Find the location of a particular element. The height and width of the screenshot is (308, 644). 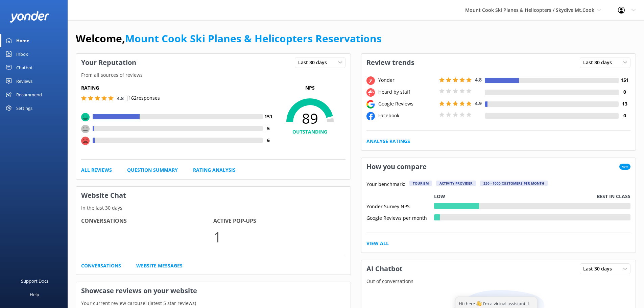

div: Settings is located at coordinates (24, 108).